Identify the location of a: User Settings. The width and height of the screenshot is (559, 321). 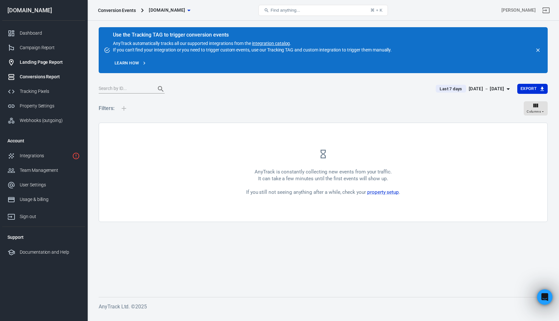
(44, 185).